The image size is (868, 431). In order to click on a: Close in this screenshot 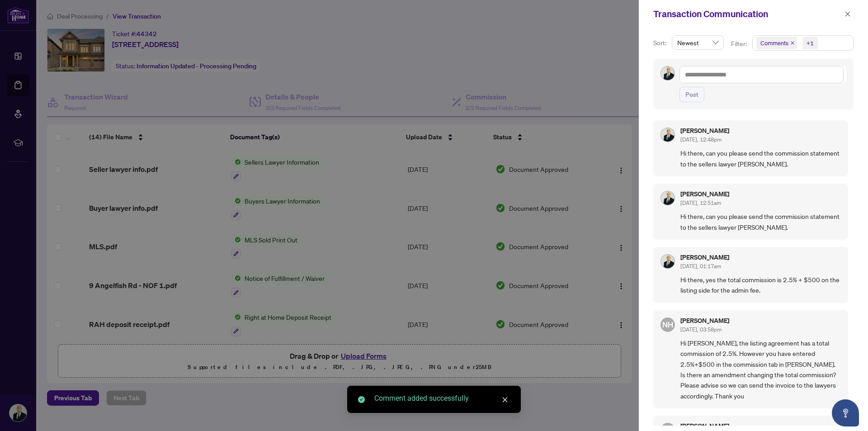, I will do `click(505, 400)`.